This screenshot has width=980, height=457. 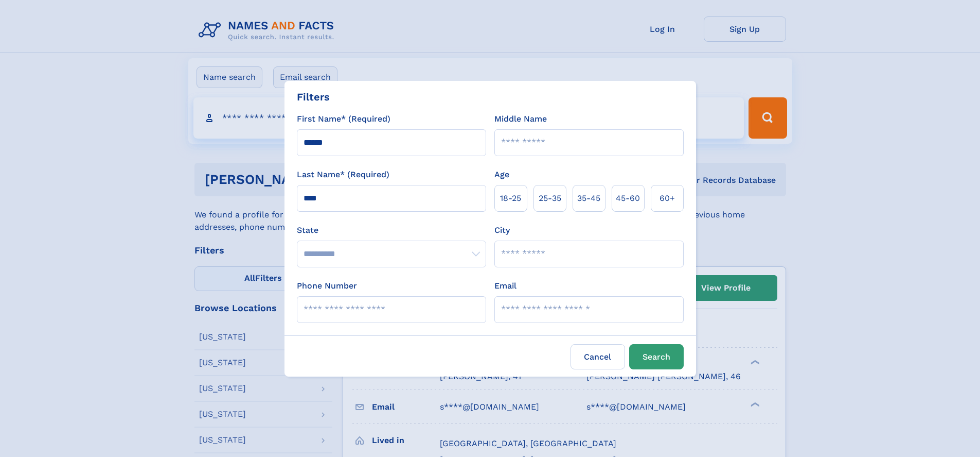 What do you see at coordinates (505, 286) in the screenshot?
I see `label: Email` at bounding box center [505, 286].